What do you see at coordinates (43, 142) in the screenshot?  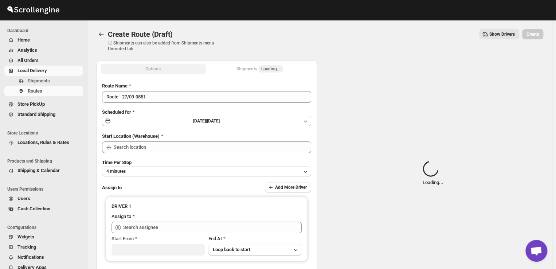 I see `span: Locations, Rules & Rates` at bounding box center [43, 142].